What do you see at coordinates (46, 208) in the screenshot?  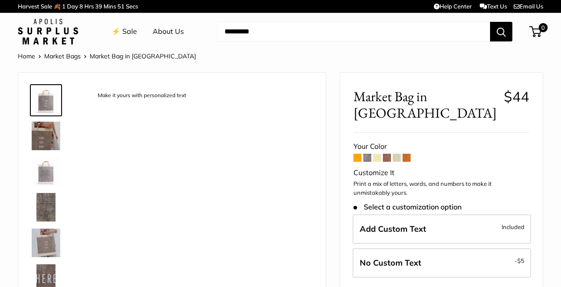 I see `a: Market Bag in Chambray` at bounding box center [46, 208].